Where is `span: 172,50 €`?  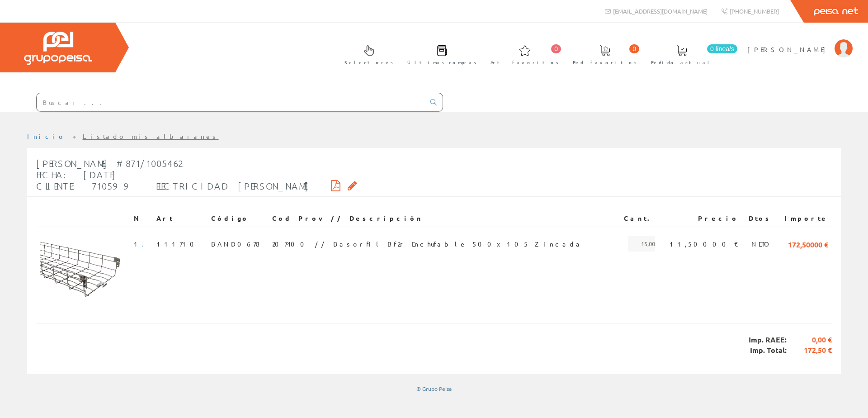 span: 172,50 € is located at coordinates (810, 350).